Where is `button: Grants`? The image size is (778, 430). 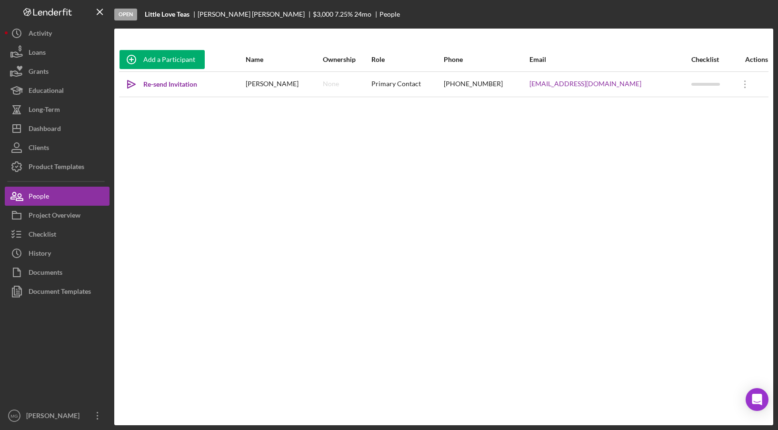 button: Grants is located at coordinates (57, 71).